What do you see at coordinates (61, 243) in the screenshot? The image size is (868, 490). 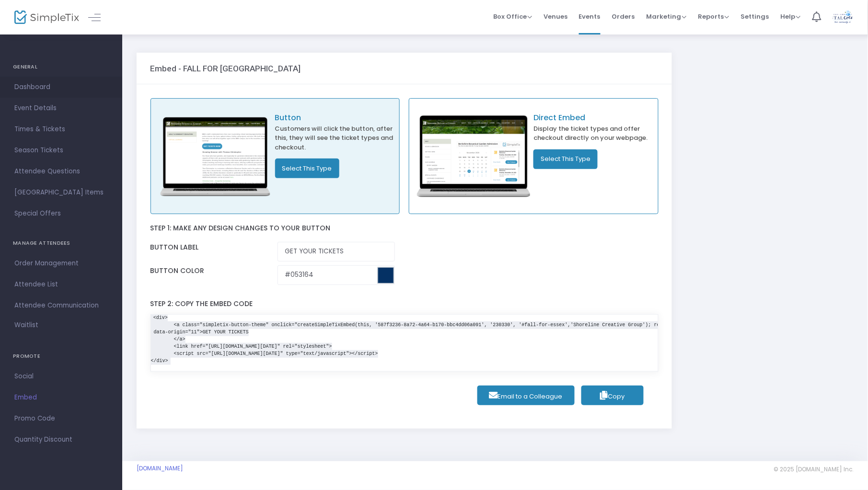 I see `h4: MANAGE ATTENDEES` at bounding box center [61, 243].